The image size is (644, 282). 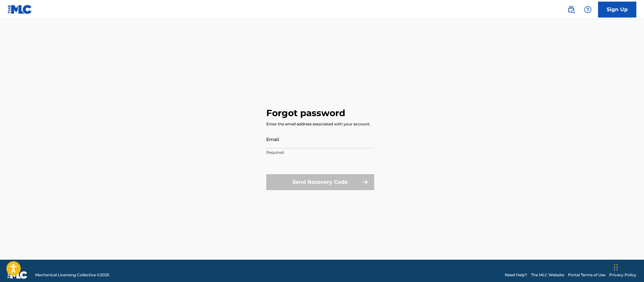 I want to click on div: Chat Widget, so click(x=628, y=267).